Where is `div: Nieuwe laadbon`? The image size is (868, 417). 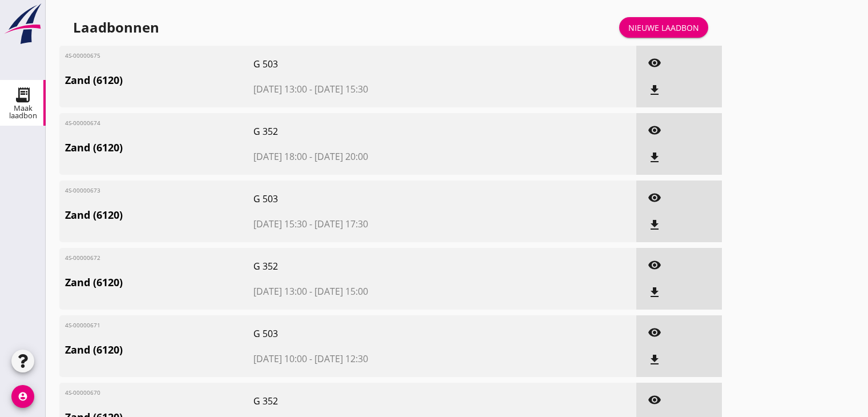 div: Nieuwe laadbon is located at coordinates (664, 28).